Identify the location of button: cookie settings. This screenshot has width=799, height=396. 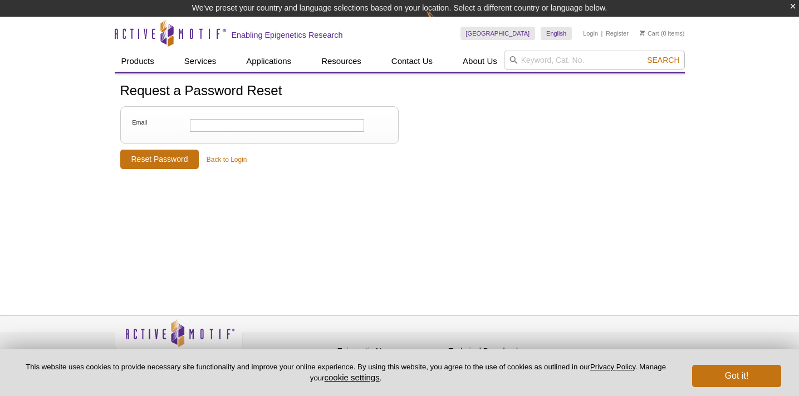
(351, 377).